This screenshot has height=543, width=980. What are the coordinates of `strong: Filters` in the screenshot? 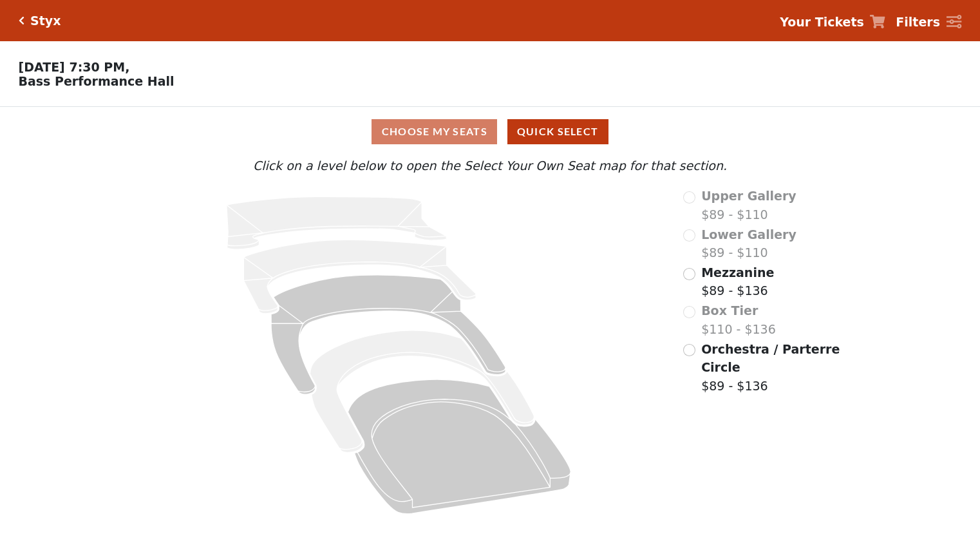 It's located at (918, 22).